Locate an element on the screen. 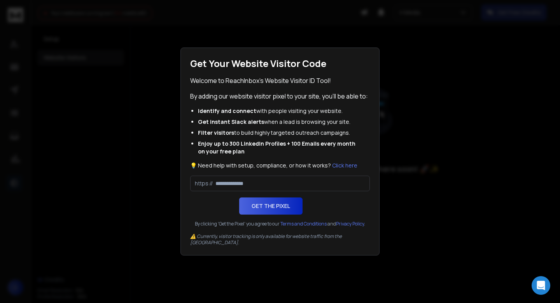 Image resolution: width=560 pixels, height=303 pixels. span: Privacy Policy is located at coordinates (350, 223).